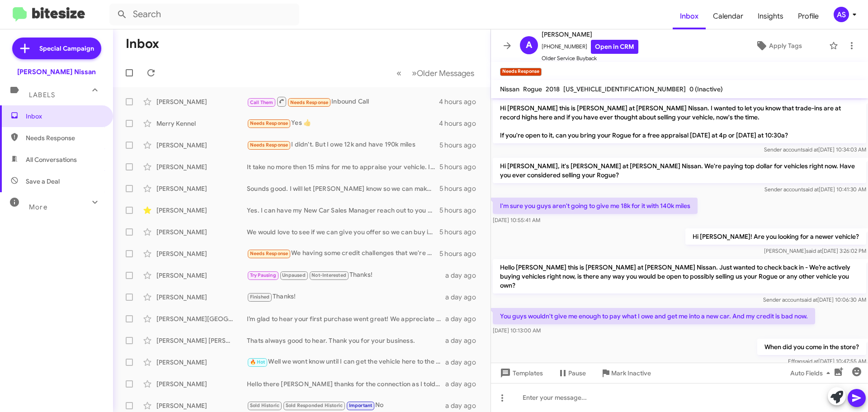 The height and width of the screenshot is (412, 868). What do you see at coordinates (728, 16) in the screenshot?
I see `span: Calendar` at bounding box center [728, 16].